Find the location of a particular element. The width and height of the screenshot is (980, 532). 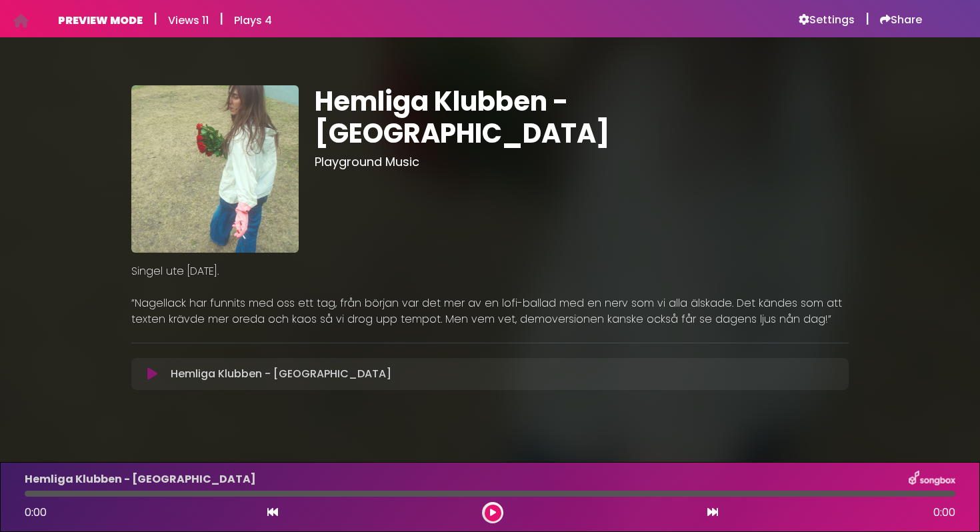

a: Settings is located at coordinates (827, 20).